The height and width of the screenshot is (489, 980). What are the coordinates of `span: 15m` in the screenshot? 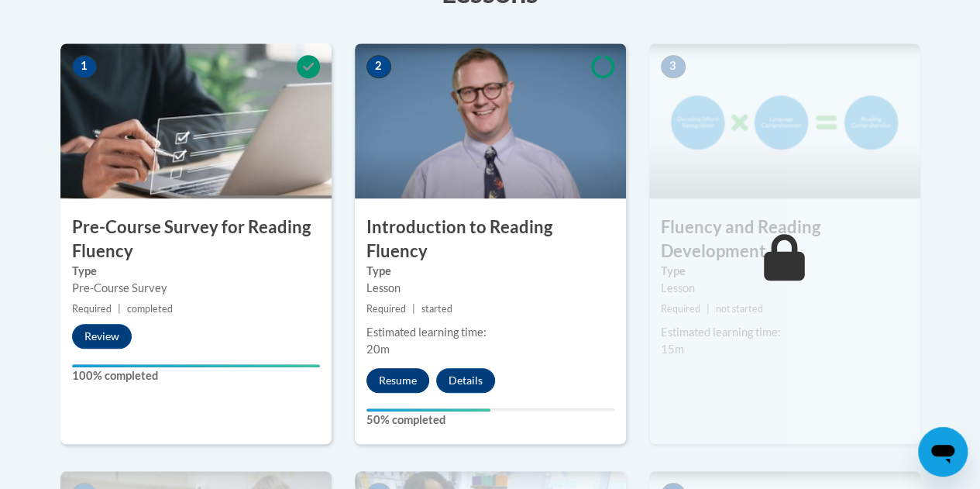 It's located at (673, 348).